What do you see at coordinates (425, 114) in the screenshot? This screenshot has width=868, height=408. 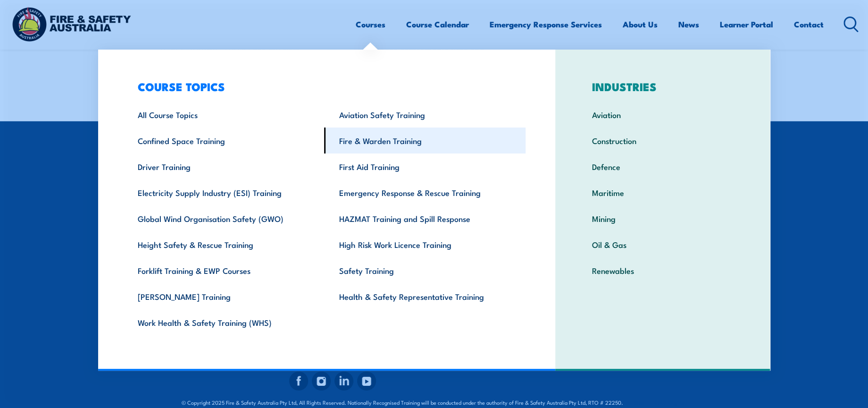 I see `a: Aviation Safety Training` at bounding box center [425, 114].